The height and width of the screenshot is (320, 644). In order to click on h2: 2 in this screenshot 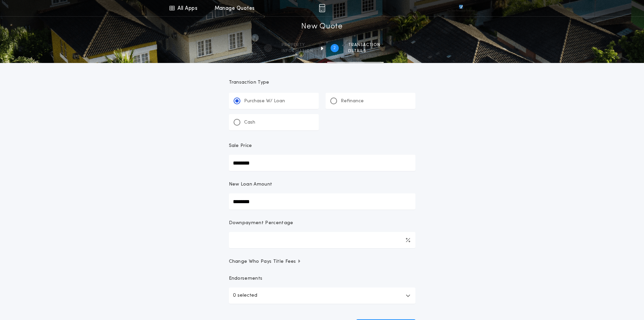, I will do `click(334, 48)`.